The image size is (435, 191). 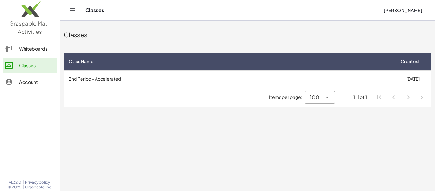 I want to click on div: Account, so click(x=37, y=82).